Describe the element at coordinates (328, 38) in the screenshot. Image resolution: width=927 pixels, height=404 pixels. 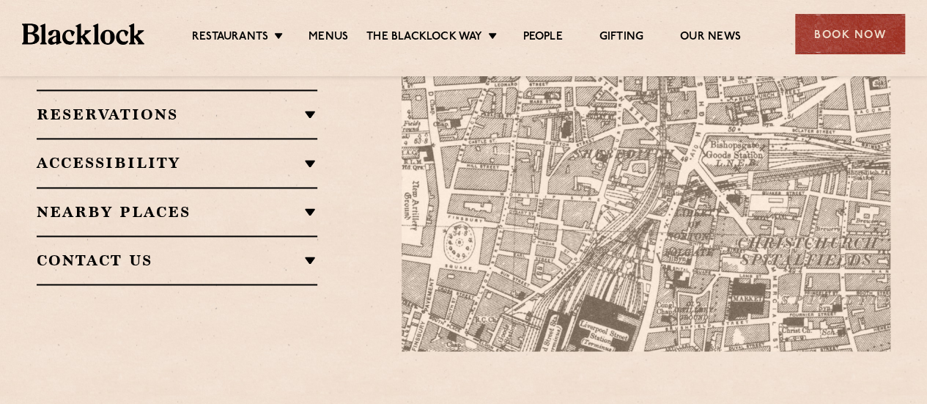
I see `a: Menus` at that location.